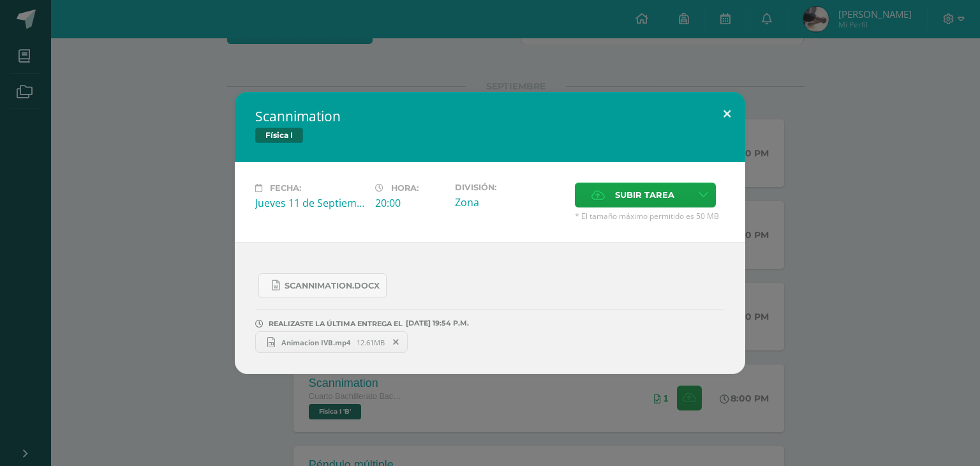 The height and width of the screenshot is (466, 980). I want to click on a: Scannimation.docx, so click(322, 285).